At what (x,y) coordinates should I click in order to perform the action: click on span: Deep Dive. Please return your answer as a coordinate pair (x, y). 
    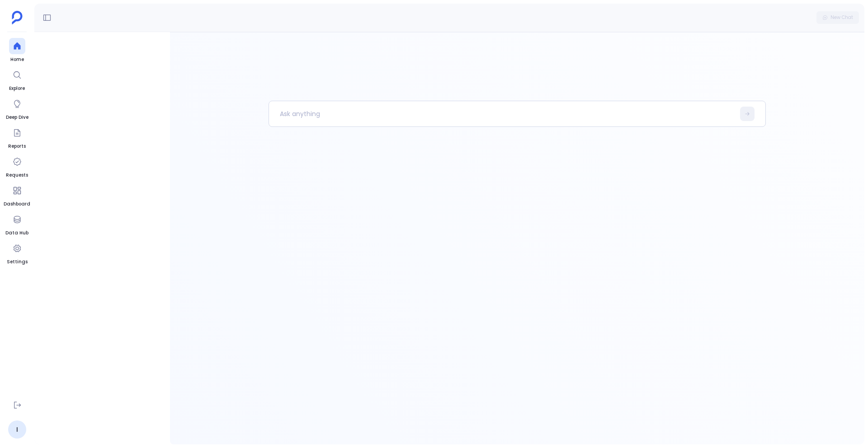
    Looking at the image, I should click on (17, 117).